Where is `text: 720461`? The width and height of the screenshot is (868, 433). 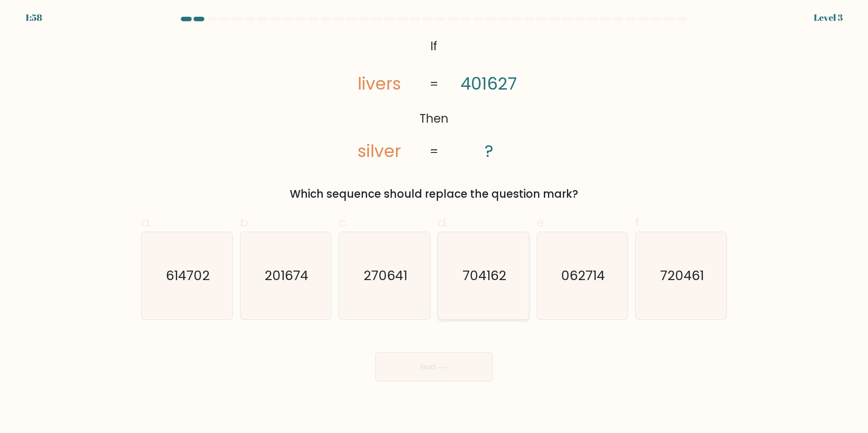 text: 720461 is located at coordinates (682, 276).